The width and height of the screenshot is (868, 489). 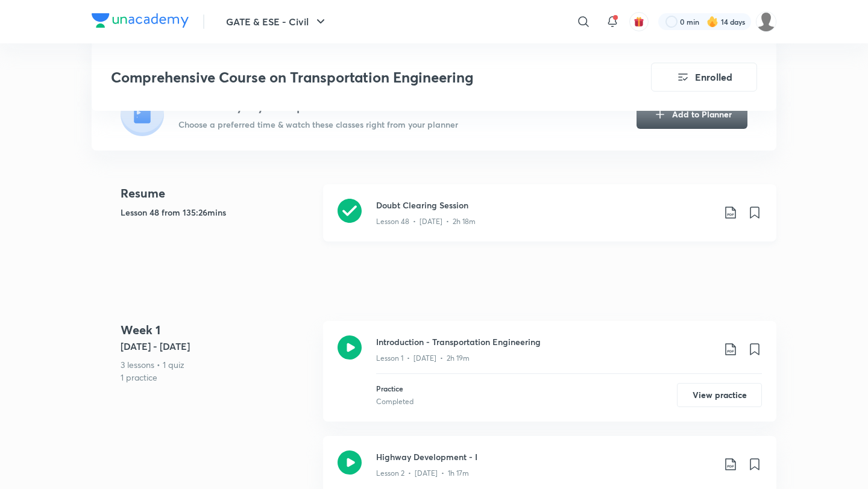 I want to click on h3: Highway Development - I, so click(x=545, y=457).